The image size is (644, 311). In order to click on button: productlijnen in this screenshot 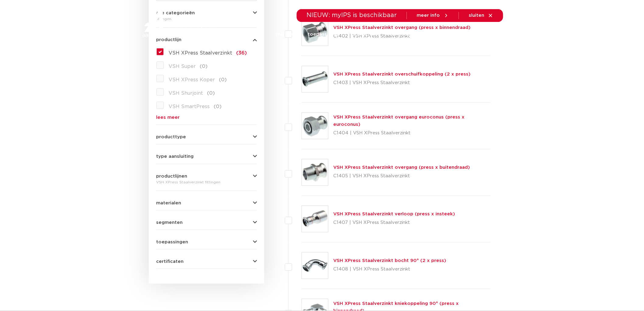, I will do `click(206, 176)`.